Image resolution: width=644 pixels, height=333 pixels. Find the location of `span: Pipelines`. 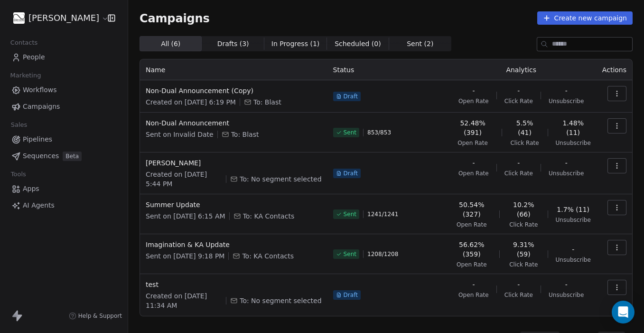

span: Pipelines is located at coordinates (37, 140).